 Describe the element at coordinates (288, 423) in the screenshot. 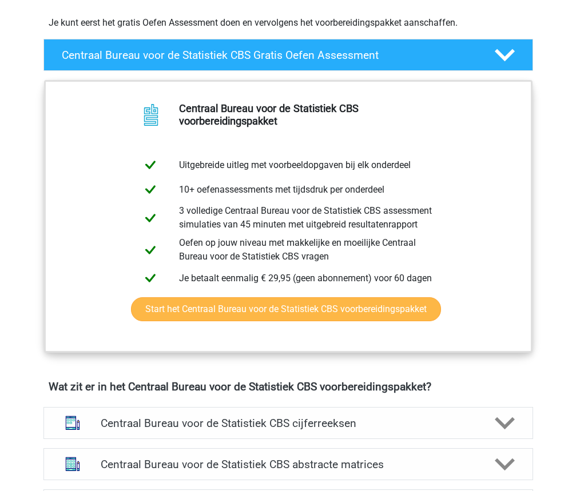

I see `h4: Centraal Bureau voor de Statistiek CBS cijferreeksen` at that location.